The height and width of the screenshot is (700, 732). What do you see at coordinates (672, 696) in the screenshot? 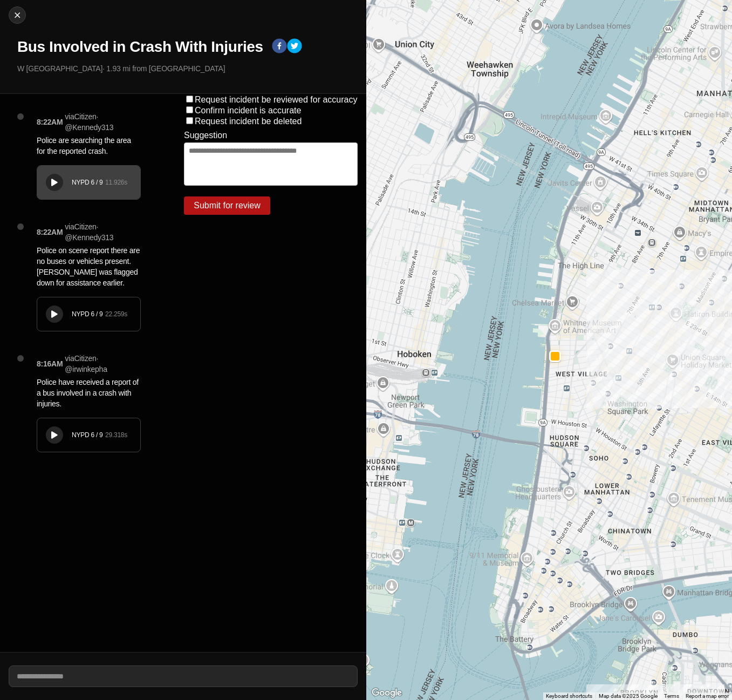
I see `a: Terms` at bounding box center [672, 696].